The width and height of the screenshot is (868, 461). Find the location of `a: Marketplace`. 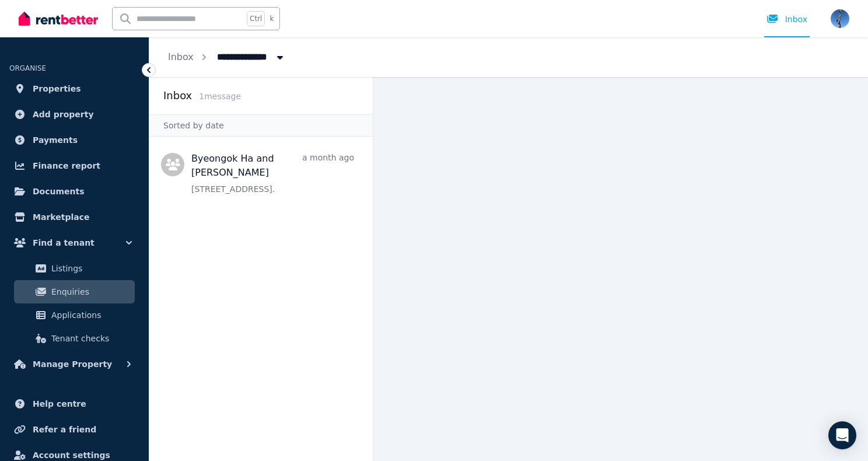

a: Marketplace is located at coordinates (74, 217).